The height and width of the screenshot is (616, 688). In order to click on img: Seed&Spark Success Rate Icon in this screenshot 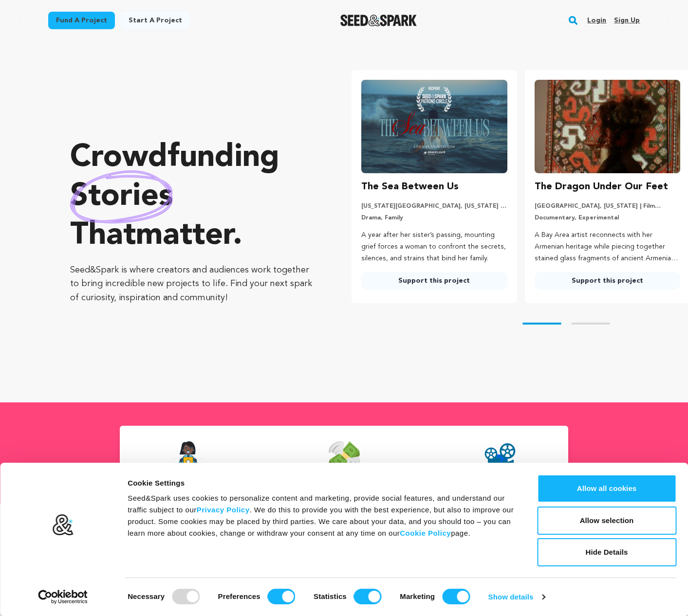, I will do `click(188, 457)`.